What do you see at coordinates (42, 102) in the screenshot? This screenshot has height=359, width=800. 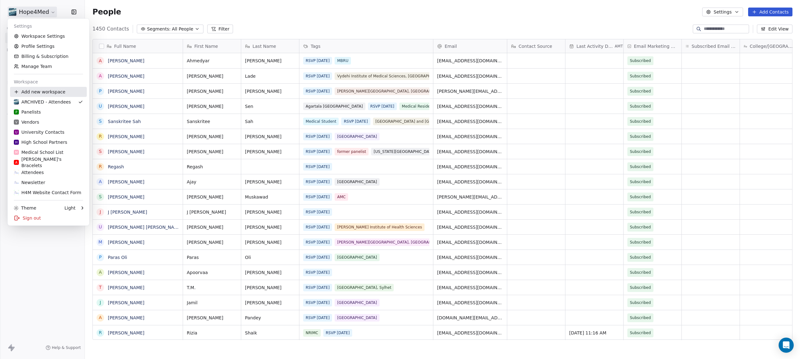 I see `div: ARCHIVED - Attendees` at bounding box center [42, 102].